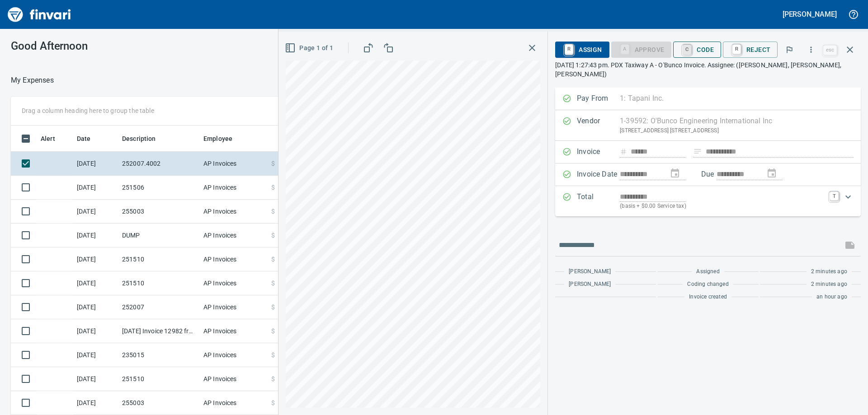  I want to click on td: DUMP, so click(159, 235).